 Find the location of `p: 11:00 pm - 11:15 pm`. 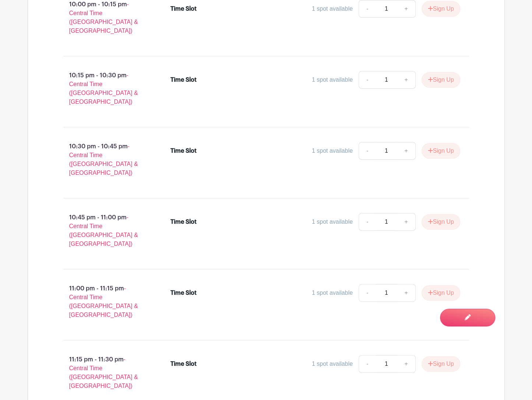

p: 11:00 pm - 11:15 pm is located at coordinates (105, 302).